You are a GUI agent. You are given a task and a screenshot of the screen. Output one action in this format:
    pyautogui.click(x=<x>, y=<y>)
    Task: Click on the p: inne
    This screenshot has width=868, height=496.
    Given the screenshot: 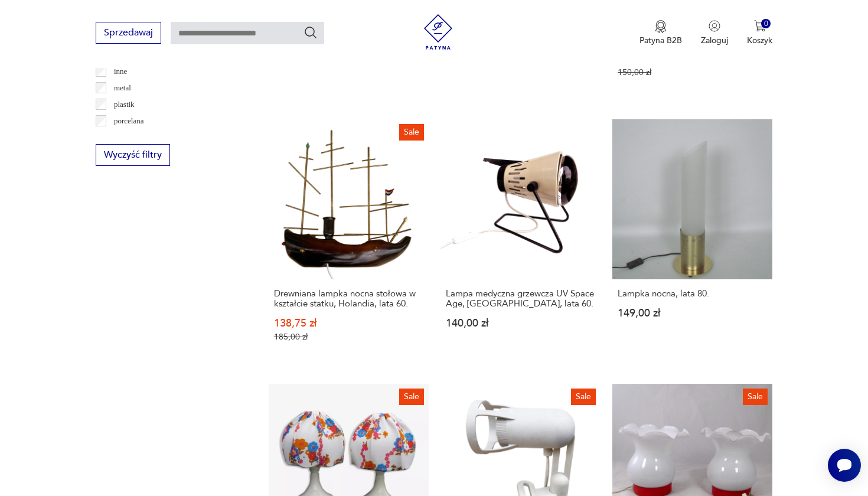 What is the action you would take?
    pyautogui.click(x=121, y=71)
    